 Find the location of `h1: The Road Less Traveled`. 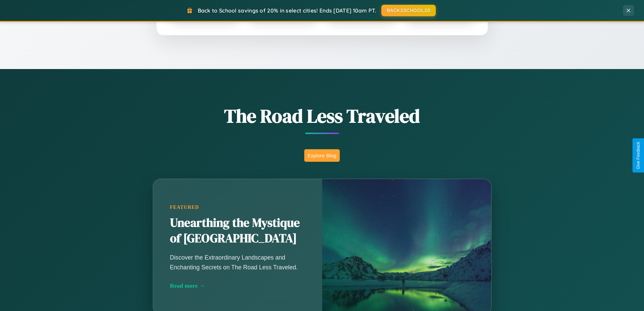

h1: The Road Less Traveled is located at coordinates (322, 116).